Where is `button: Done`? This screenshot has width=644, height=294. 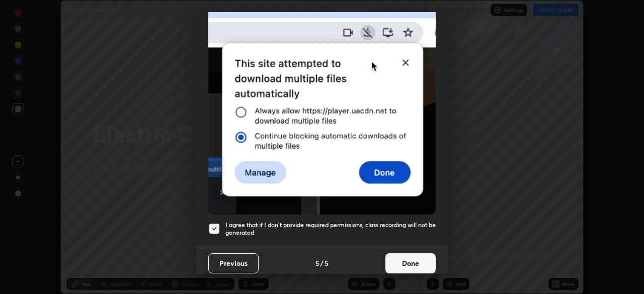
button: Done is located at coordinates (410, 263).